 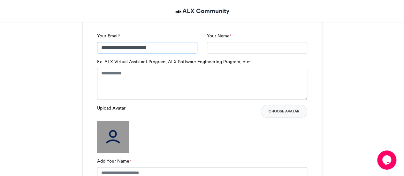 I want to click on label: Upload Avatar, so click(x=111, y=108).